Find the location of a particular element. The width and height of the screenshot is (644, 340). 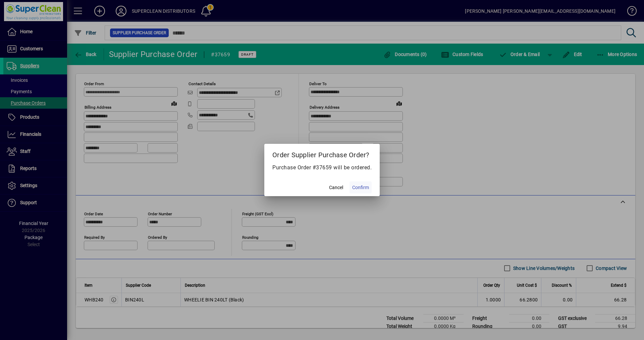

span: Cancel is located at coordinates (336, 187).